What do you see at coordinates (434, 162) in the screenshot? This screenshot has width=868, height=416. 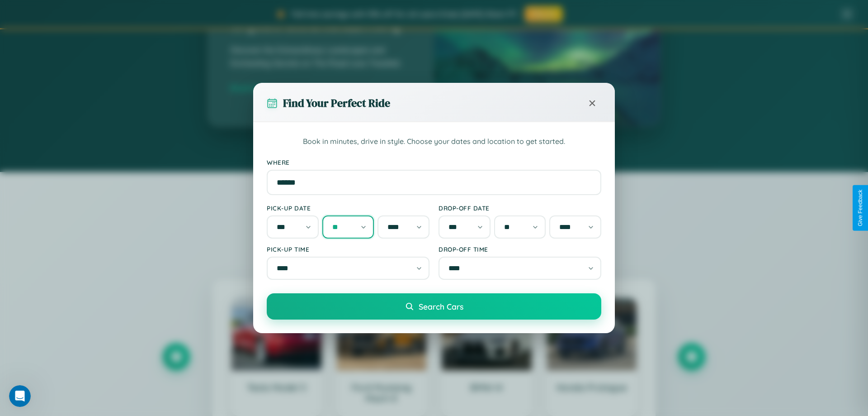 I see `label: Where` at bounding box center [434, 162].